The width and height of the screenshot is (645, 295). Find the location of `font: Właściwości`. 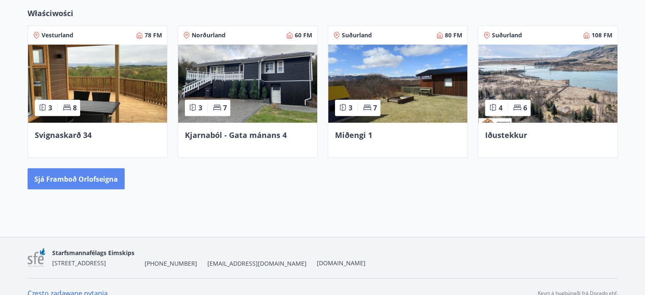

font: Właściwości is located at coordinates (50, 13).